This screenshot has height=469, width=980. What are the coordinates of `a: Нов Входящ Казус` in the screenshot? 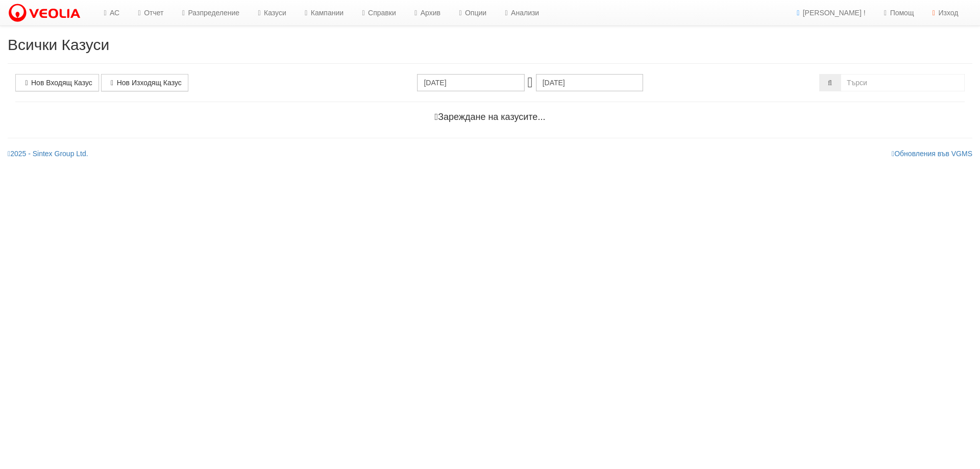 It's located at (57, 83).